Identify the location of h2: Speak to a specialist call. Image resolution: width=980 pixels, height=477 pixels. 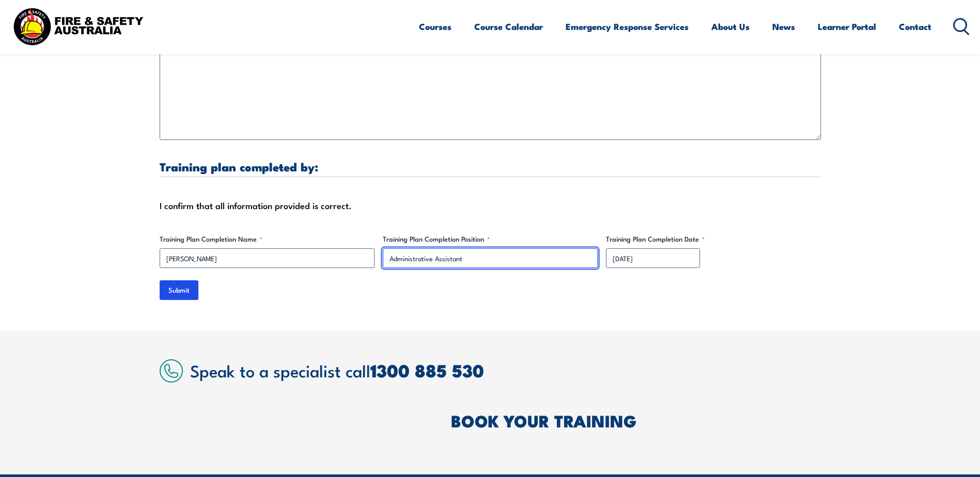
(506, 371).